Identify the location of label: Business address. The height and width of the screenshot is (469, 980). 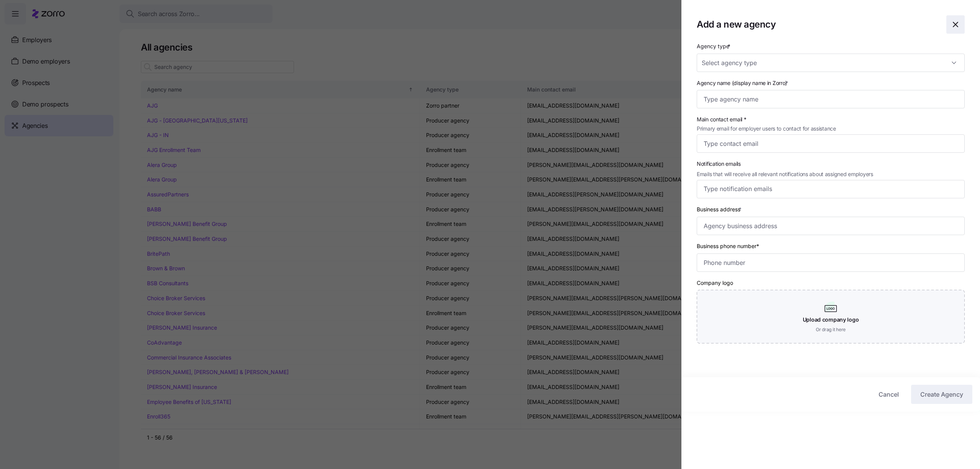
(720, 209).